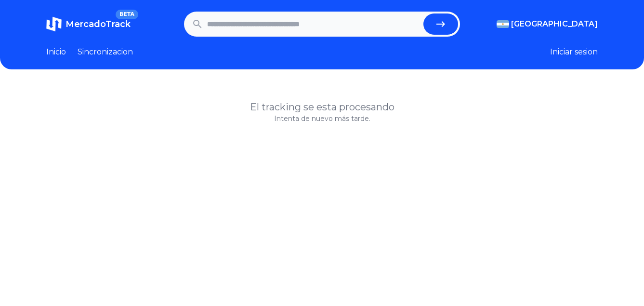 This screenshot has width=644, height=306. What do you see at coordinates (127, 14) in the screenshot?
I see `span: BETA` at bounding box center [127, 14].